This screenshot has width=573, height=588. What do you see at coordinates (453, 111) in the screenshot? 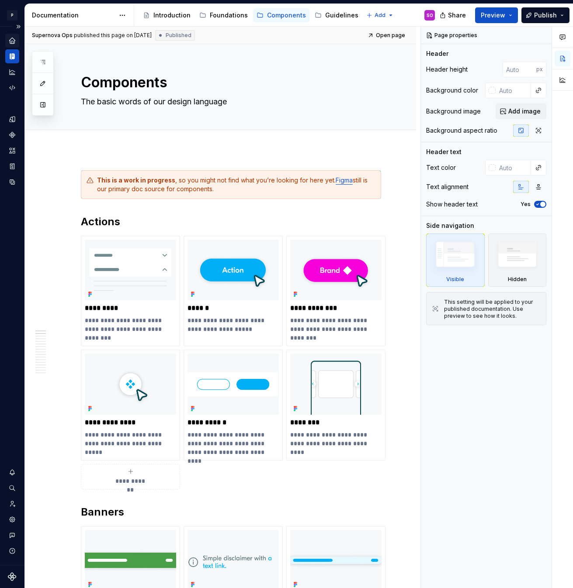
I see `div: Background image` at bounding box center [453, 111].